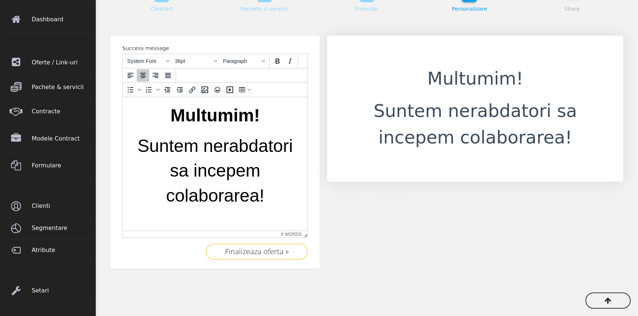 The image size is (638, 316). Describe the element at coordinates (469, 9) in the screenshot. I see `a: 4Personalizare` at that location.